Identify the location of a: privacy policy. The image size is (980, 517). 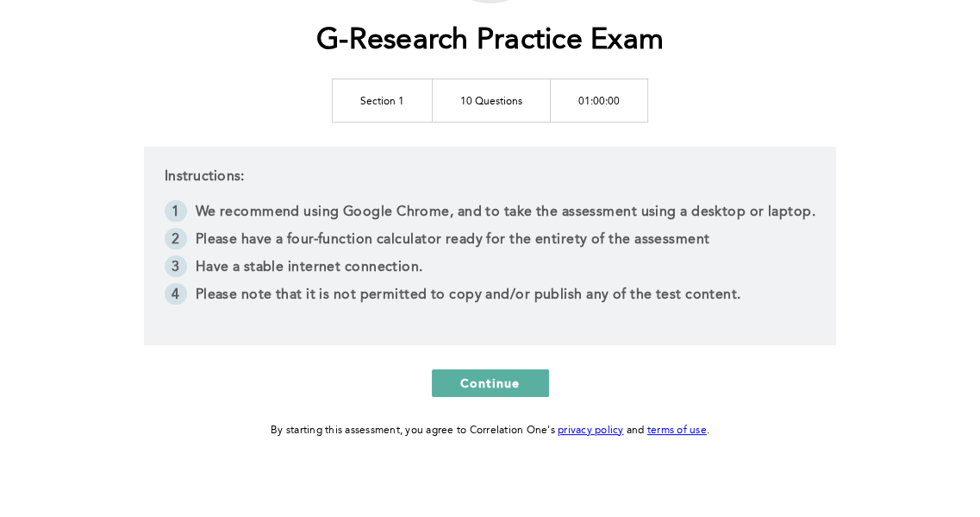
(590, 430).